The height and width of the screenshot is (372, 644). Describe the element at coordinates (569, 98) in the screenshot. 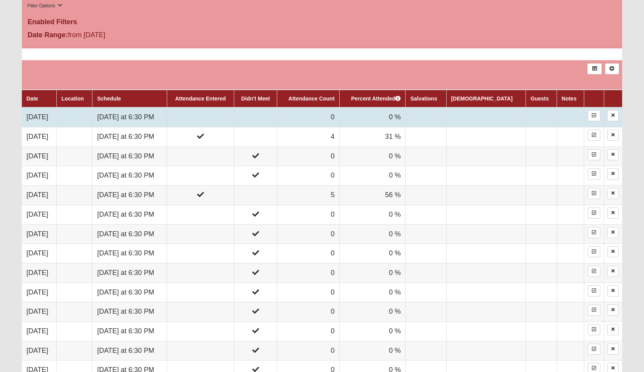

I see `a: Notes` at that location.